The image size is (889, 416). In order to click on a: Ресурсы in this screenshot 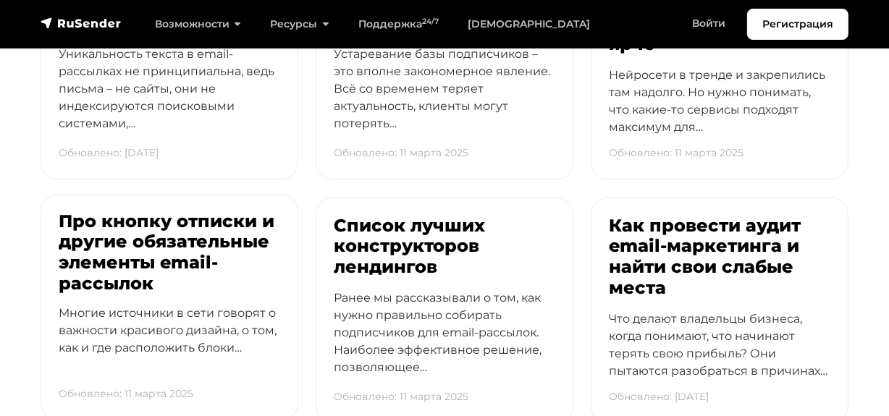, I will do `click(299, 24)`.